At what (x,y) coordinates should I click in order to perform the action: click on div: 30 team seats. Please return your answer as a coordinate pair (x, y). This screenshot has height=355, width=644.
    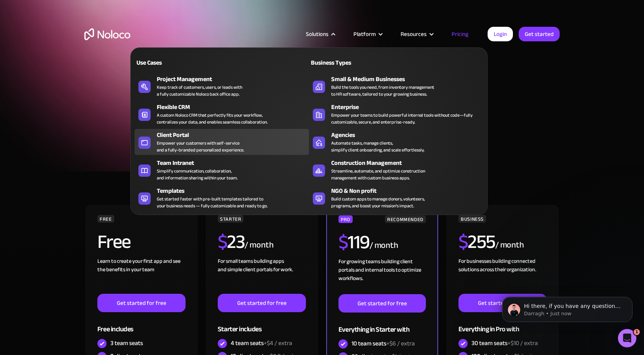
    Looking at the image, I should click on (504, 344).